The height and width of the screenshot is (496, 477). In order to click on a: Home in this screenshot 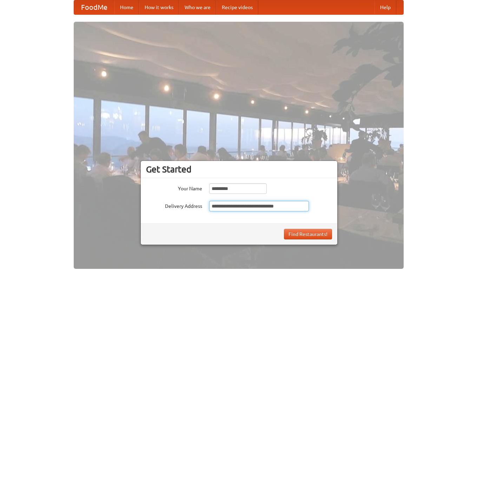, I will do `click(127, 7)`.